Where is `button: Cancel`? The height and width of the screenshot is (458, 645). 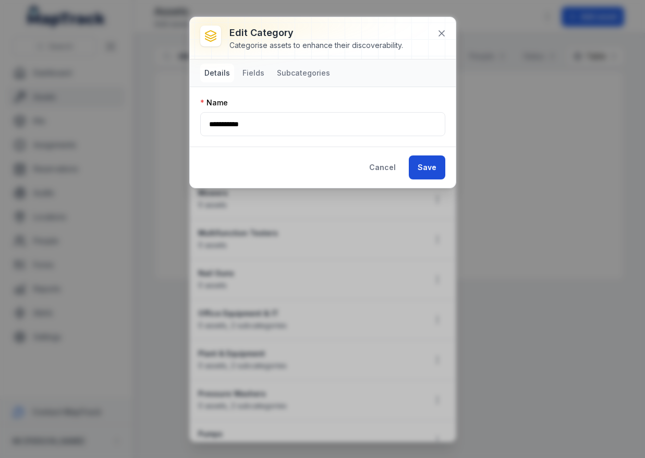 button: Cancel is located at coordinates (382, 167).